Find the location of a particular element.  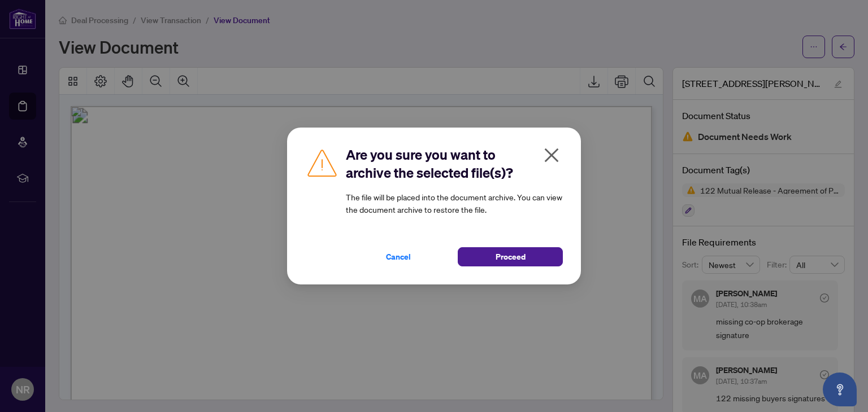

span: Cancel is located at coordinates (399, 257).